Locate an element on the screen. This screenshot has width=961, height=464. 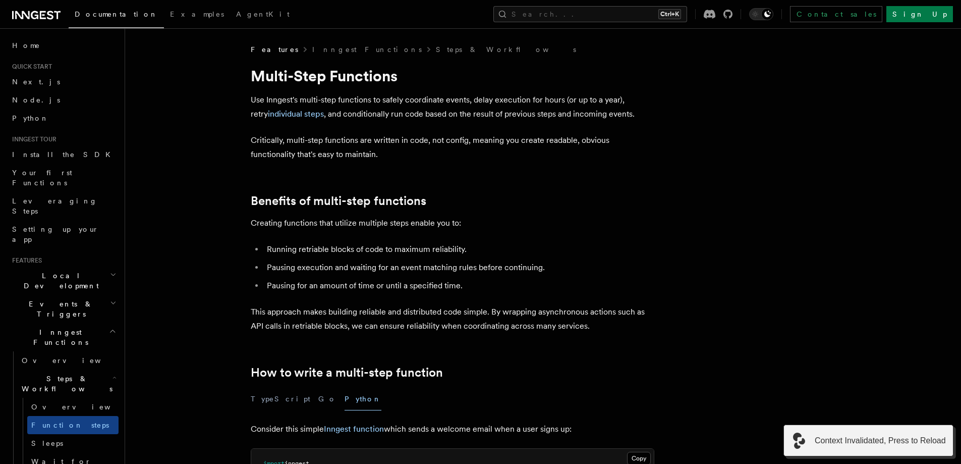
a: Install the SDK is located at coordinates (63, 154).